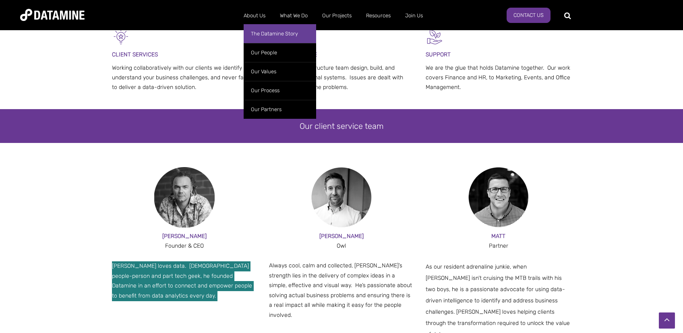  What do you see at coordinates (498, 236) in the screenshot?
I see `span: MATT` at bounding box center [498, 236].